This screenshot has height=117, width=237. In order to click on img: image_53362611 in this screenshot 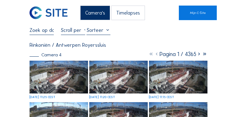, I will do `click(59, 77)`.